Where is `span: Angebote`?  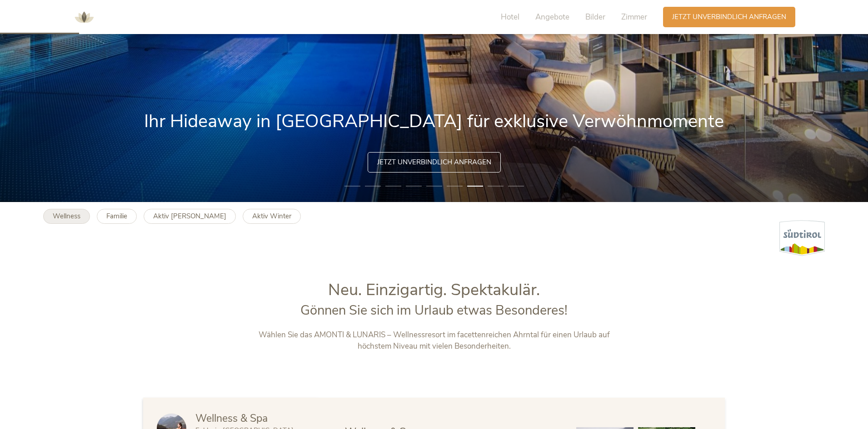 span: Angebote is located at coordinates (552, 17).